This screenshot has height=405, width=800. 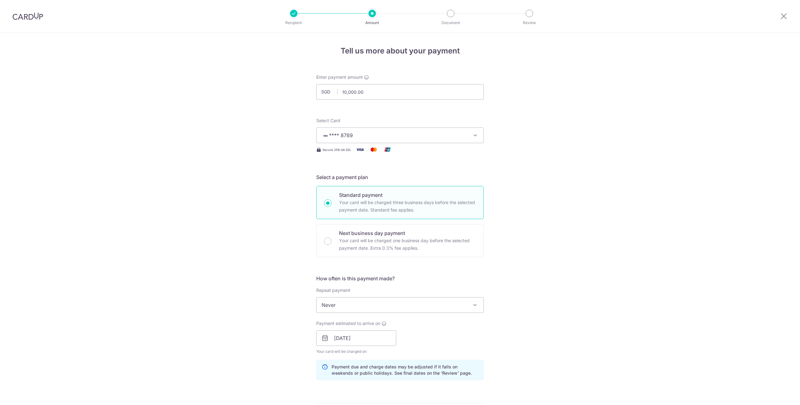 I want to click on p: Your card will be charged one business day before the selected payment date. Extra 0.3% fee applies., so click(x=407, y=244).